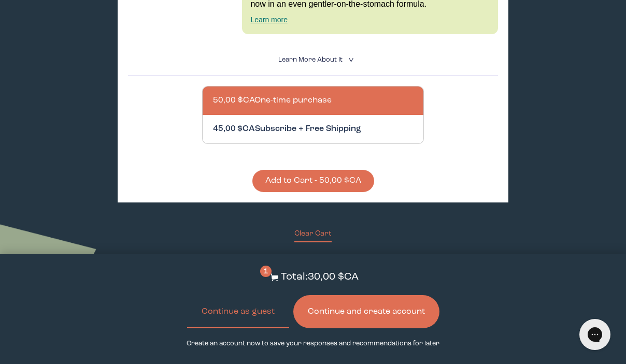 The width and height of the screenshot is (626, 364). I want to click on span: 1, so click(266, 271).